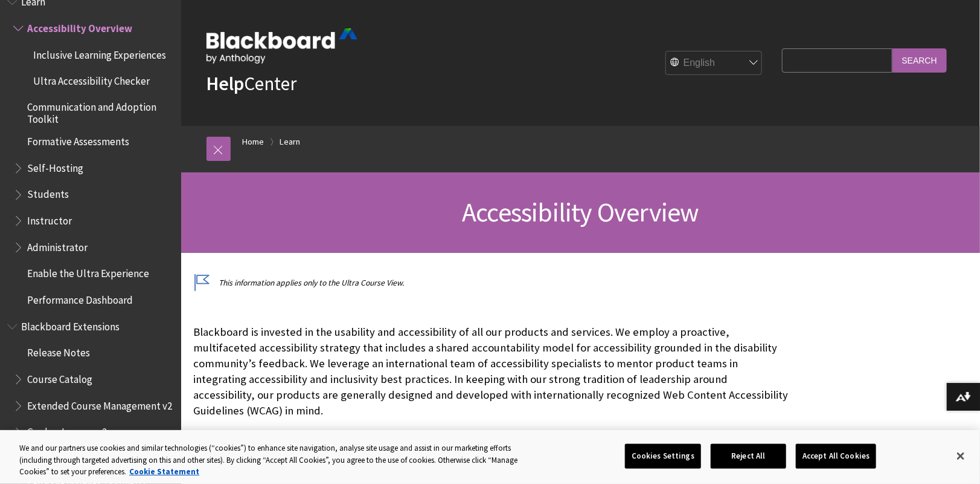 The width and height of the screenshot is (980, 484). I want to click on select: Site Language Selector, so click(714, 63).